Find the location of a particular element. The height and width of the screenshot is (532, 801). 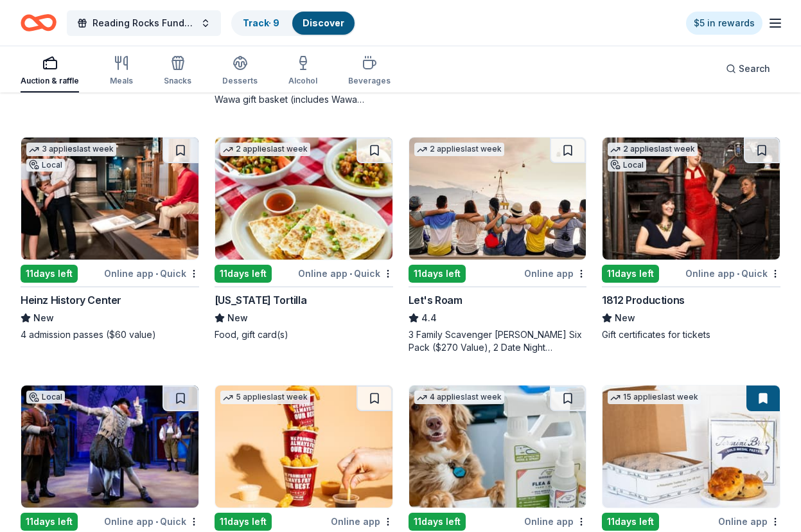

a: Home is located at coordinates (39, 23).